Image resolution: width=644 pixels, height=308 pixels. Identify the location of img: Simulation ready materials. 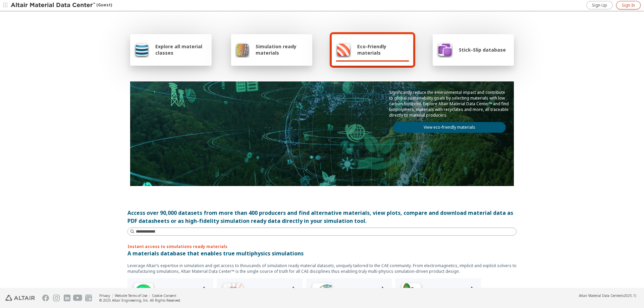
(242, 50).